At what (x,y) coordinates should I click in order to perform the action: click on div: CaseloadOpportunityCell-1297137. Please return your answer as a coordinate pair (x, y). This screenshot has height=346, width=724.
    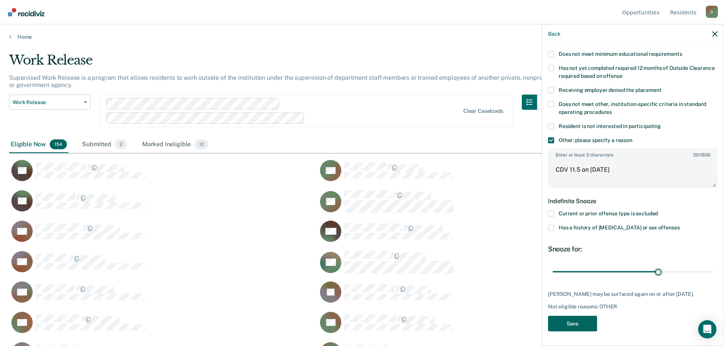
    Looking at the image, I should click on (164, 236).